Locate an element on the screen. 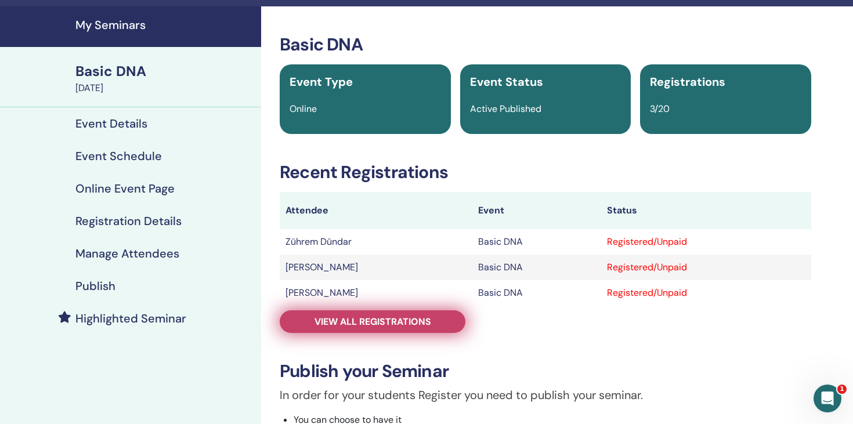 This screenshot has height=424, width=853. h4: Online Event Page is located at coordinates (125, 189).